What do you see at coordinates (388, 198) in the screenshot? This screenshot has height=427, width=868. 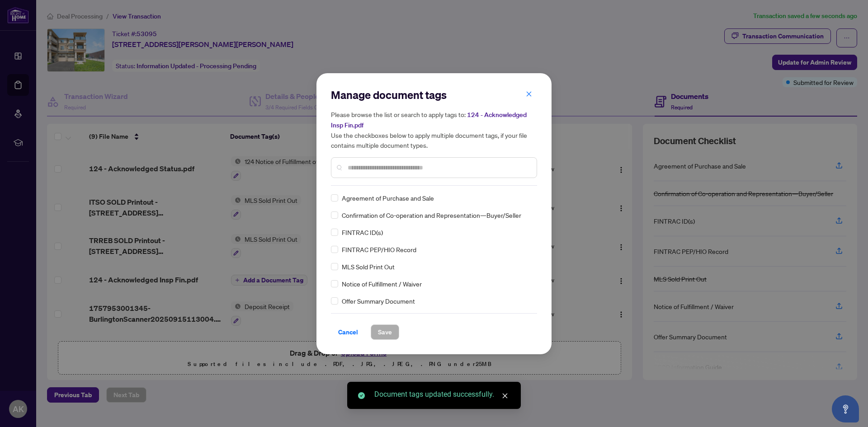 I see `span: Agreement of Purchase and Sale` at bounding box center [388, 198].